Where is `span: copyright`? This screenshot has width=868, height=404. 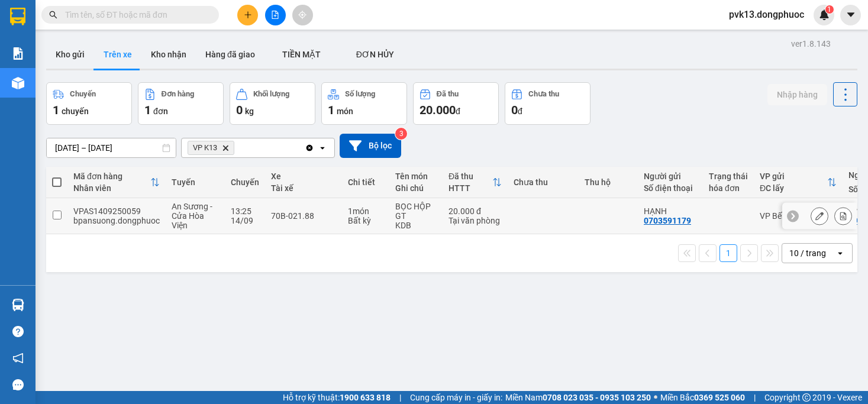
span: copyright is located at coordinates (807, 397).